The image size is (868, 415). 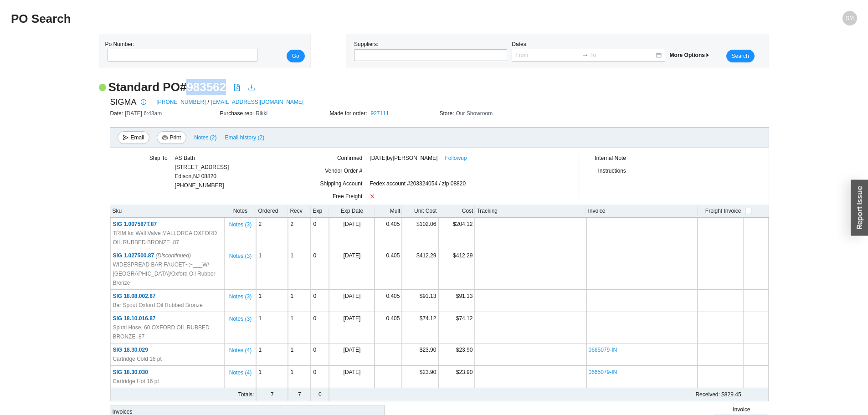 I want to click on div: Dates:, so click(x=589, y=51).